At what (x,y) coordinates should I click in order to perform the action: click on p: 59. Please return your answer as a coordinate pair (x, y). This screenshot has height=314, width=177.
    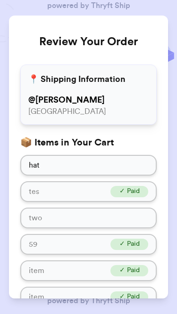
    Looking at the image, I should click on (33, 244).